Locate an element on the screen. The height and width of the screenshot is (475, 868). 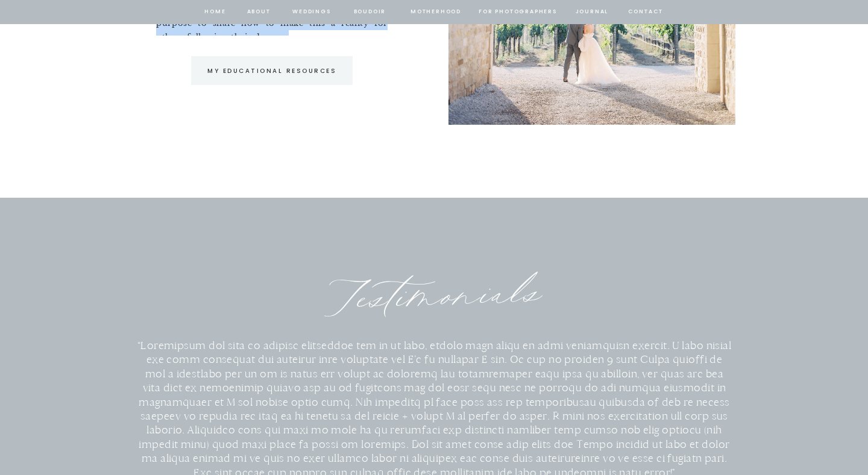
a: home is located at coordinates (215, 12).